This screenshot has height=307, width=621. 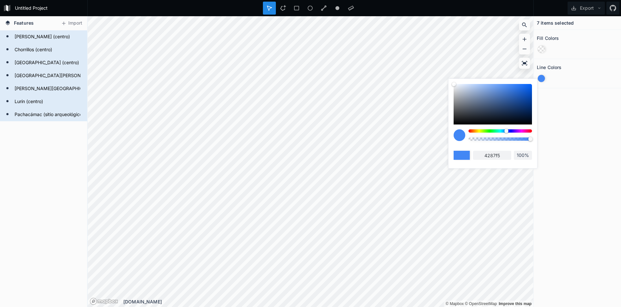 I want to click on a: OpenStreetMap, so click(x=481, y=304).